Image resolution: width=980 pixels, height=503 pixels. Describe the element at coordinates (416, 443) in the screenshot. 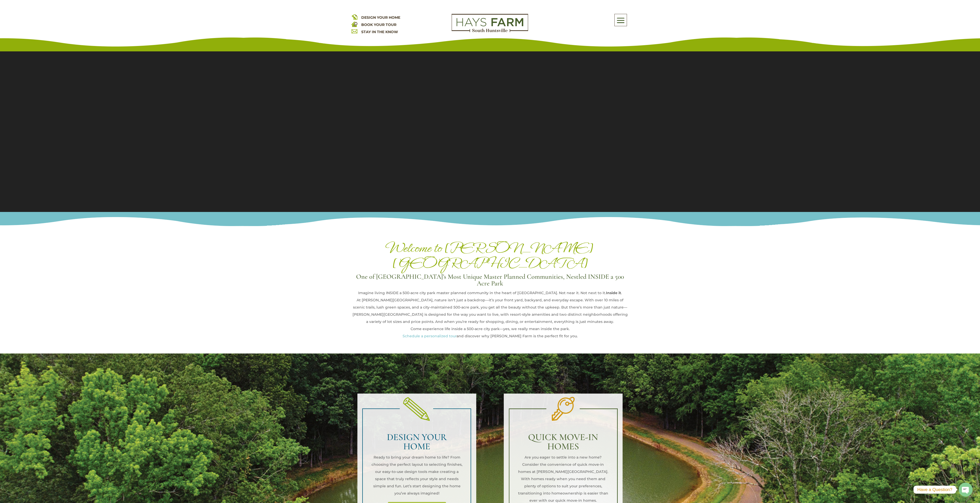

I see `h2: DESIGN YOUR HOME` at that location.